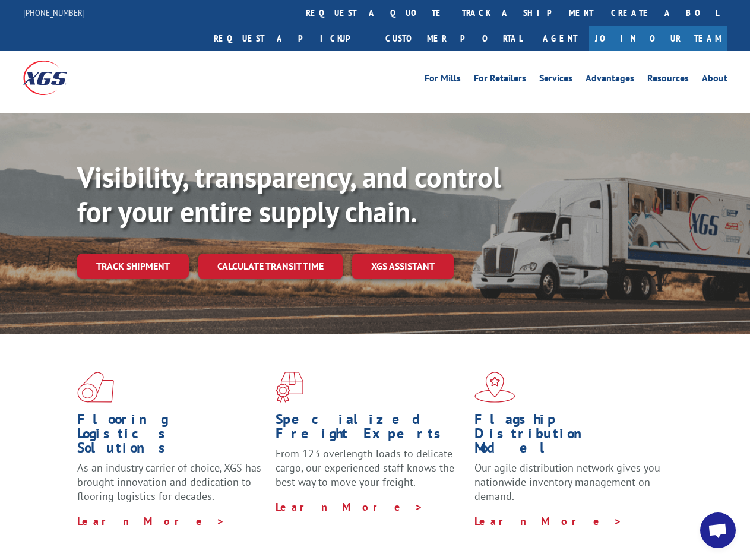 This screenshot has height=560, width=750. Describe the element at coordinates (560, 38) in the screenshot. I see `a: Agent` at that location.